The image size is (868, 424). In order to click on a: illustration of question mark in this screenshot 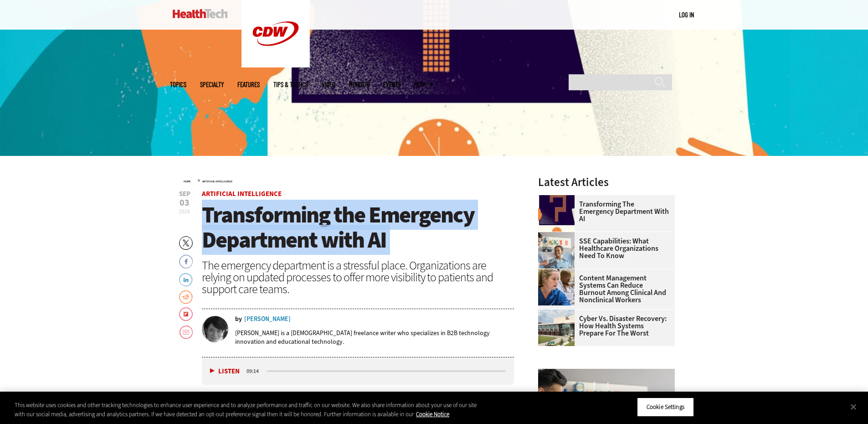, I will do `click(559, 199)`.